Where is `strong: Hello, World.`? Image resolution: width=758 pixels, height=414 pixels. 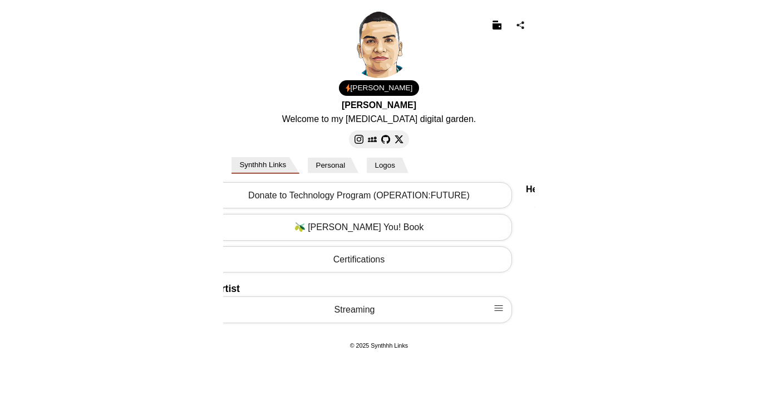
strong: Hello, World. is located at coordinates (553, 189).